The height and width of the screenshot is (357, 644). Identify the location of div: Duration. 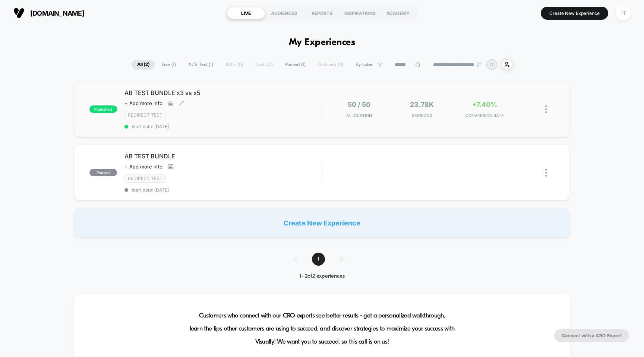
(250, 175).